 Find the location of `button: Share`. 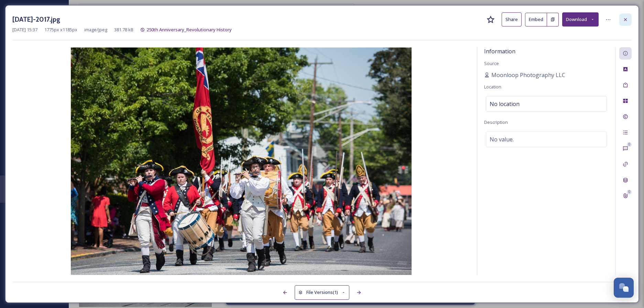

button: Share is located at coordinates (511, 20).